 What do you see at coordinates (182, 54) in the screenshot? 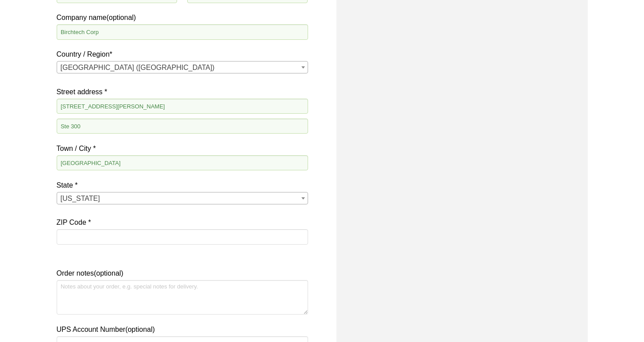
I see `label: Country / Region` at bounding box center [182, 54].